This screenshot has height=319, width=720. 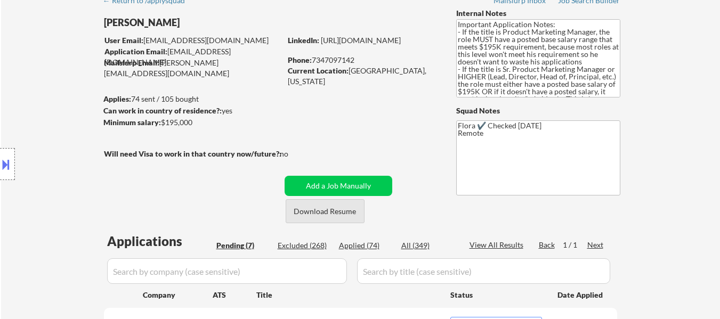 I want to click on div: $195,000, so click(x=192, y=123).